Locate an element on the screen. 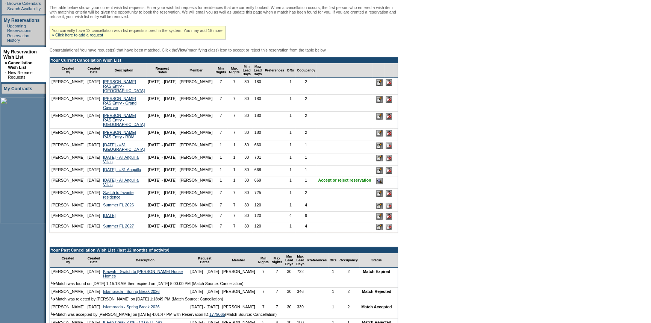 The height and width of the screenshot is (323, 651). td: 669 is located at coordinates (258, 182).